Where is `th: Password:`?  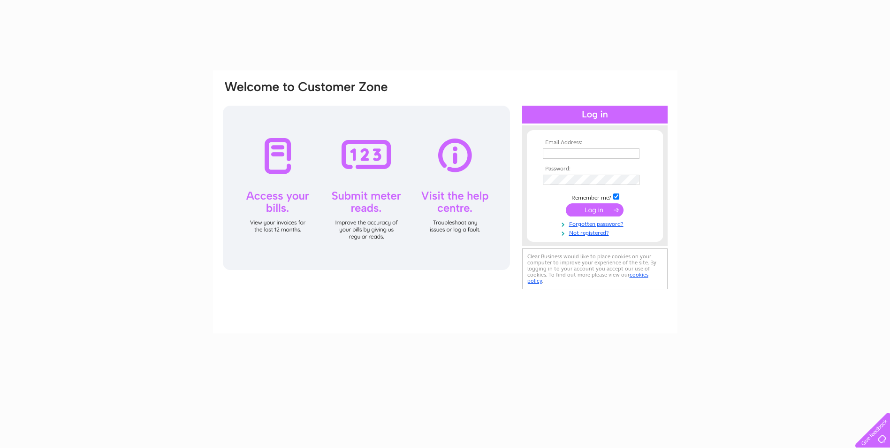
th: Password: is located at coordinates (595, 169).